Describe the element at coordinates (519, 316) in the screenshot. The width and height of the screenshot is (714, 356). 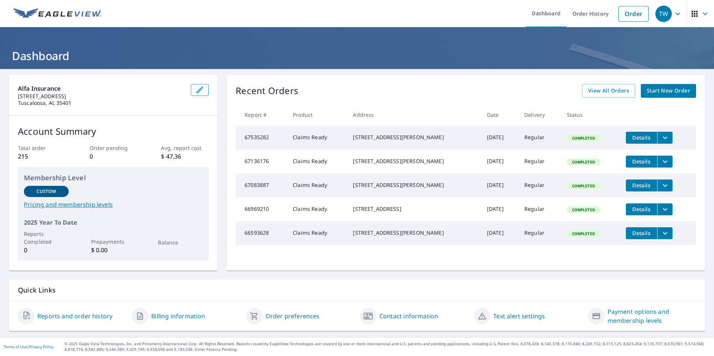
I see `a: Text alert settings` at that location.